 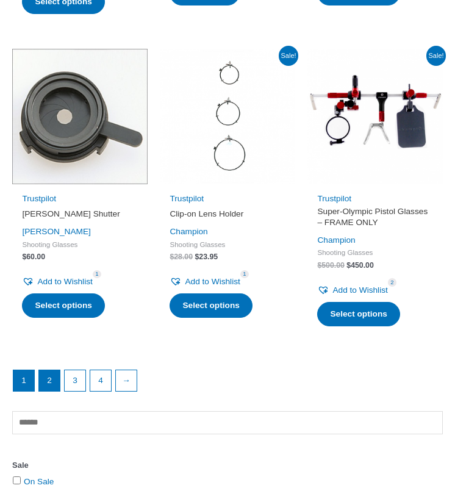 What do you see at coordinates (358, 314) in the screenshot?
I see `a: Select options for “Super-Olympic Pistol Glasses - FRAME ONLY”` at bounding box center [358, 314].